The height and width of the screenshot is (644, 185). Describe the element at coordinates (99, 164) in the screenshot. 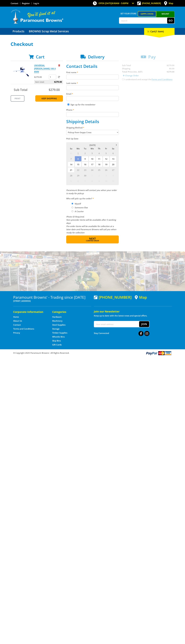

I see `span: 18` at that location.